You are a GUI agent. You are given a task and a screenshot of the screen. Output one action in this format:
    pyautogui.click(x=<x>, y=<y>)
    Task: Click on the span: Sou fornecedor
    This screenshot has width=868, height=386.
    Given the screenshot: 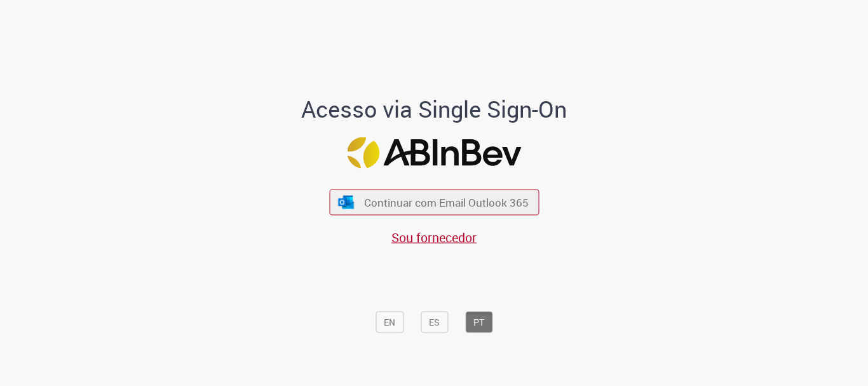 What is the action you would take?
    pyautogui.click(x=434, y=237)
    